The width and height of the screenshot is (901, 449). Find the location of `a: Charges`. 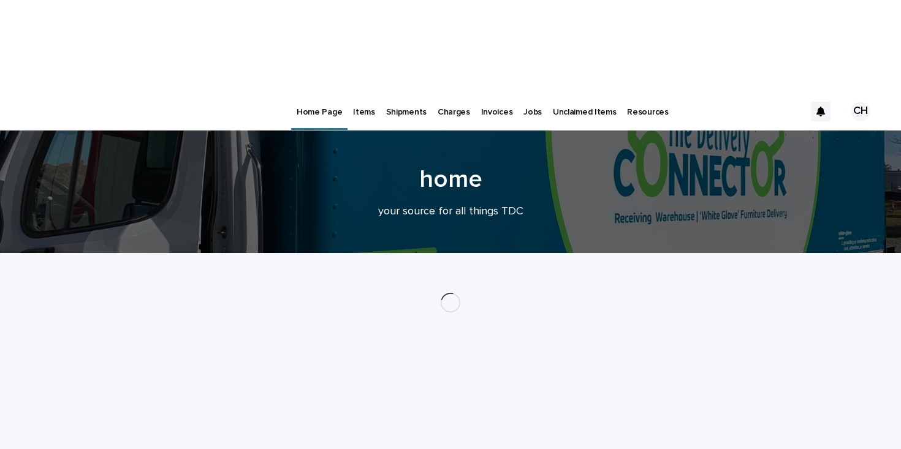

a: Charges is located at coordinates (453, 111).